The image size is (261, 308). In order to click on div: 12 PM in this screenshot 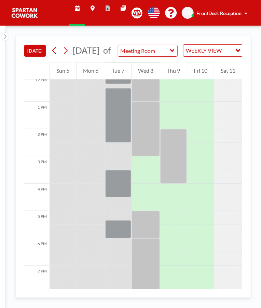, I will do `click(37, 88)`.